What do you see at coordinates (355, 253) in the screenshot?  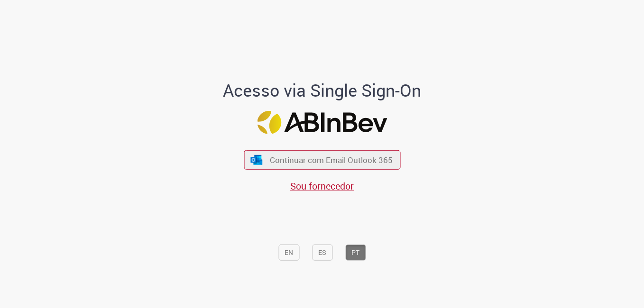 I see `button: PT` at bounding box center [355, 253].